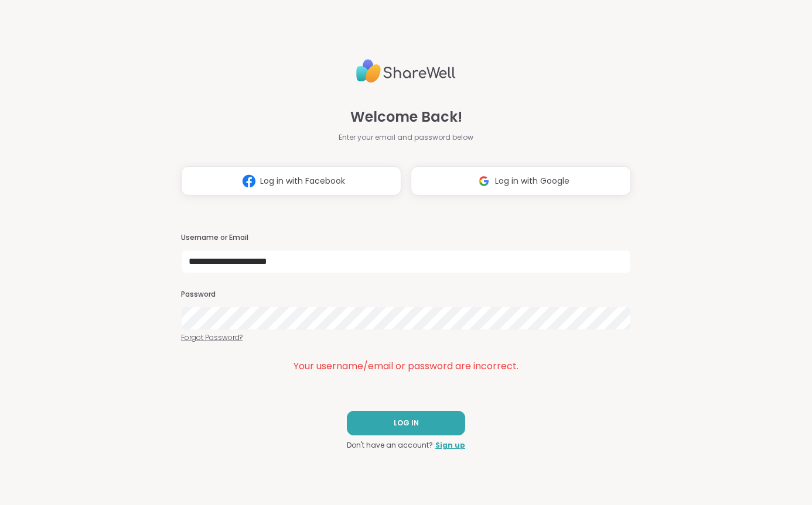 The height and width of the screenshot is (505, 812). What do you see at coordinates (406, 367) in the screenshot?
I see `div: Your username/email or password are incorrect.` at bounding box center [406, 367].